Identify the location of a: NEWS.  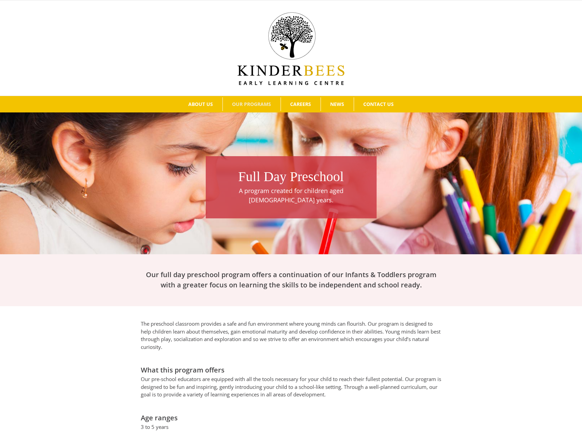
(337, 104).